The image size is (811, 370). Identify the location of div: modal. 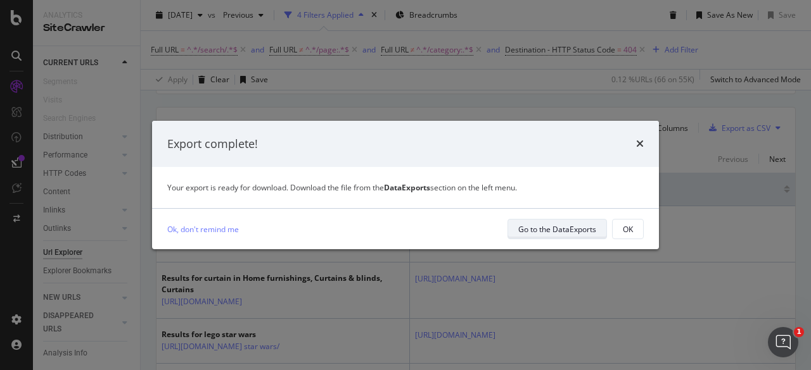
(405, 186).